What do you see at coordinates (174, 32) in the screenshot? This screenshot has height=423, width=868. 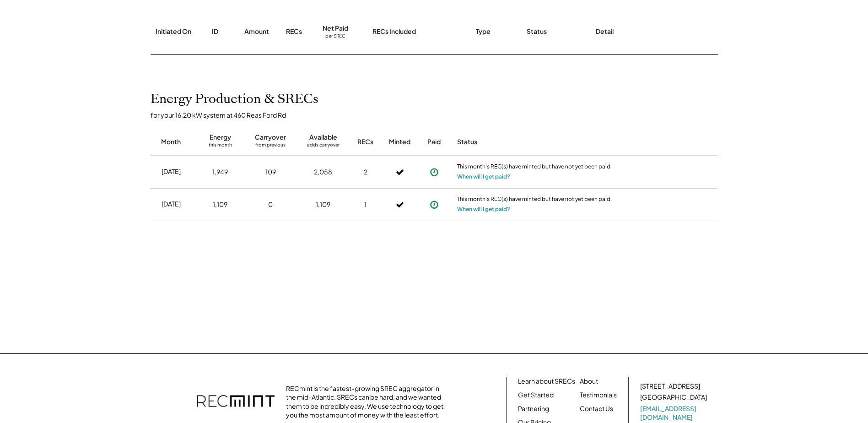 I see `div: Initiated On` at bounding box center [174, 32].